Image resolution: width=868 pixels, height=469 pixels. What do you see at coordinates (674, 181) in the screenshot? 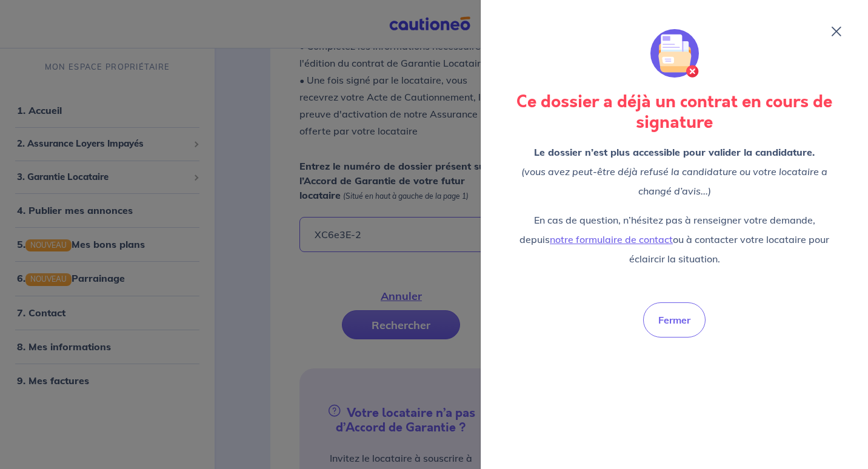
I see `em: (vous avez peut-être déjà refusé la candidature ou votre locataire a changé d’avis...)` at bounding box center [674, 181].